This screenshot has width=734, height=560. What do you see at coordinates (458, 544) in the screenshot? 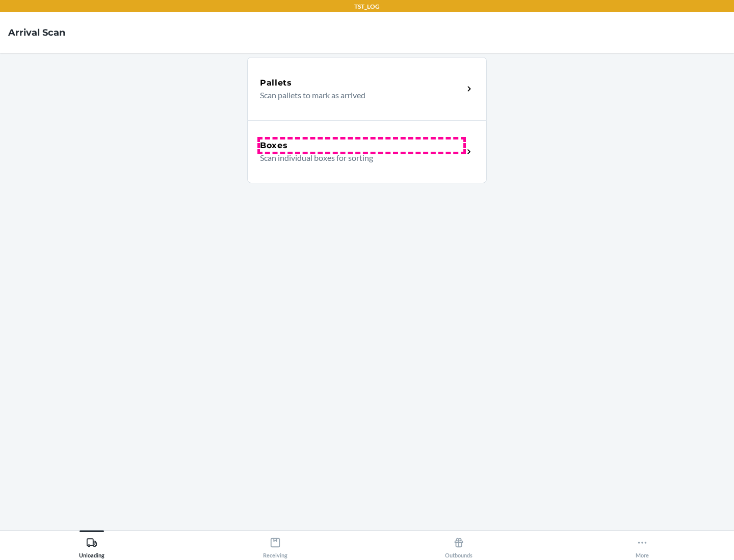
I see `button: Outbounds` at bounding box center [458, 544].